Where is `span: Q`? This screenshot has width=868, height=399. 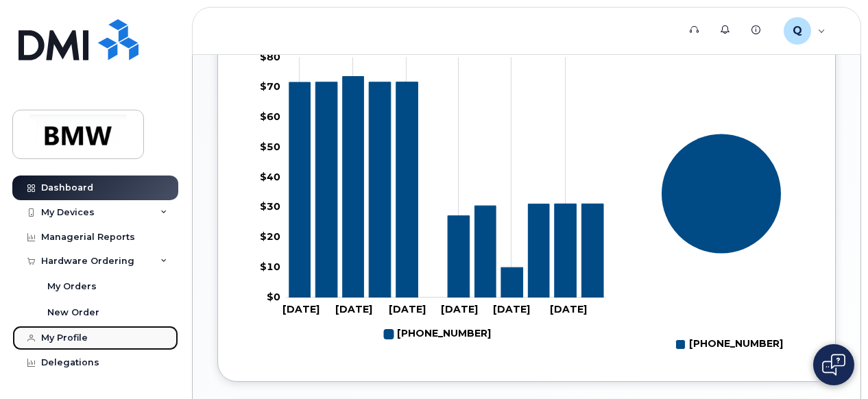 span: Q is located at coordinates (797, 31).